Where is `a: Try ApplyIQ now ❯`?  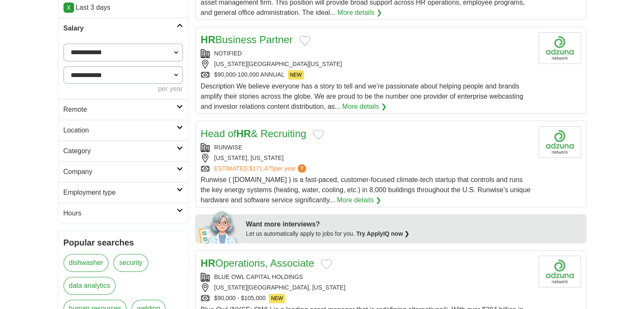
a: Try ApplyIQ now ❯ is located at coordinates (383, 234).